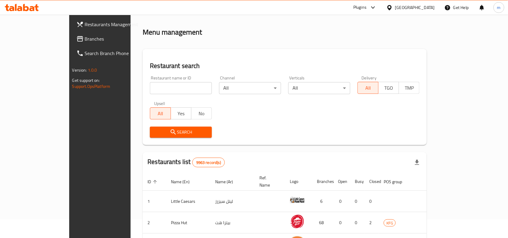 The width and height of the screenshot is (508, 238). What do you see at coordinates (181, 132) in the screenshot?
I see `button: Search` at bounding box center [181, 132].